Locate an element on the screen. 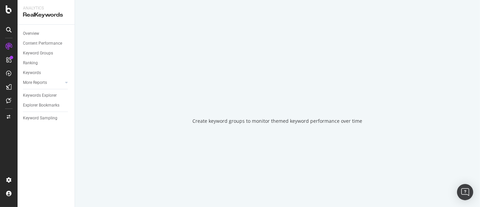 This screenshot has width=480, height=207. div: Analytics is located at coordinates (46, 8).